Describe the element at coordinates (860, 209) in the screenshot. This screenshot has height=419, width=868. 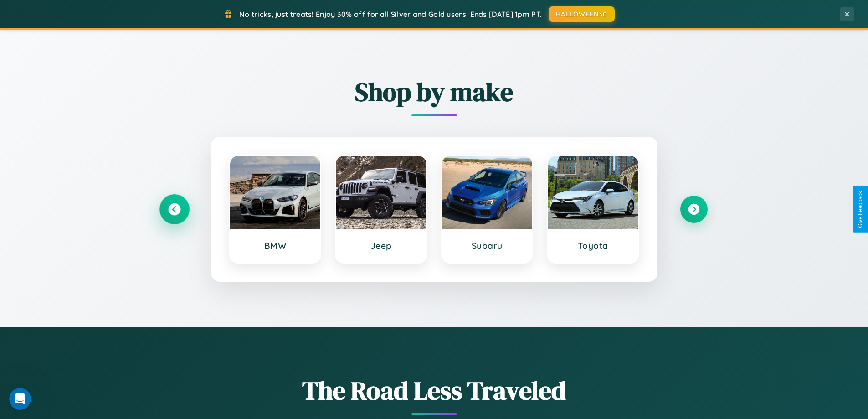
I see `div: Give Feedback` at that location.